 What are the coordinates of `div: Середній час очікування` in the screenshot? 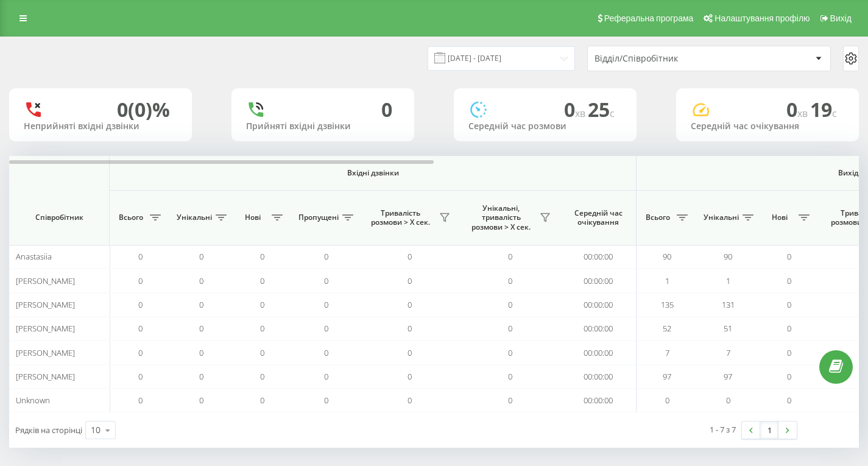 It's located at (767, 126).